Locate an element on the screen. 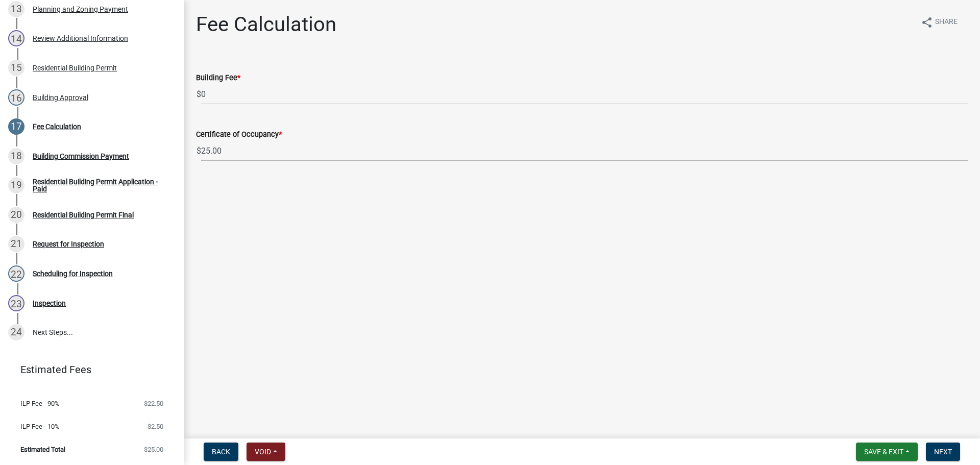  h1: Fee Calculation is located at coordinates (266, 24).